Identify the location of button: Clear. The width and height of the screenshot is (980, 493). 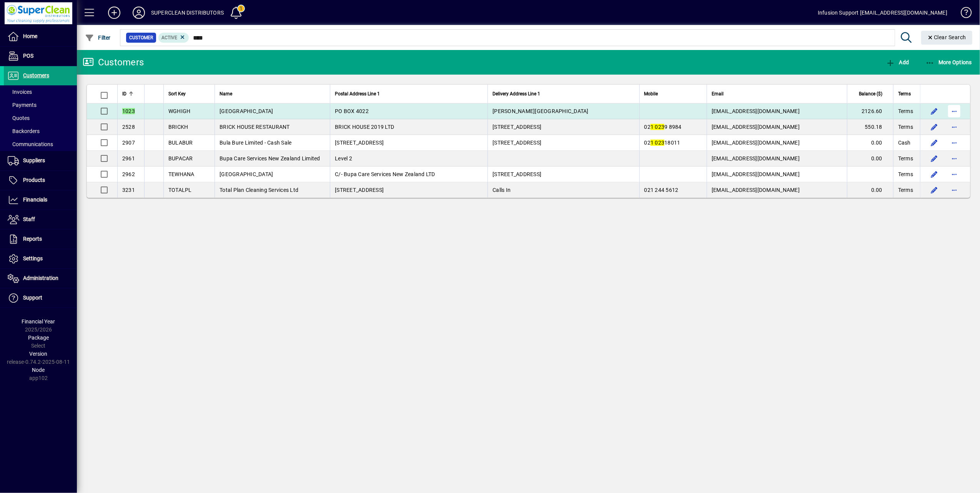
(947, 38).